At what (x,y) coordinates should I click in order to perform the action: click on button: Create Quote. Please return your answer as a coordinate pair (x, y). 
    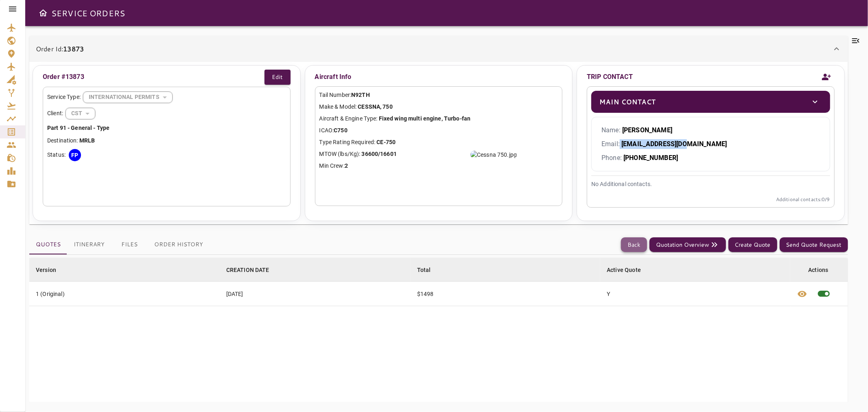
    Looking at the image, I should click on (752, 245).